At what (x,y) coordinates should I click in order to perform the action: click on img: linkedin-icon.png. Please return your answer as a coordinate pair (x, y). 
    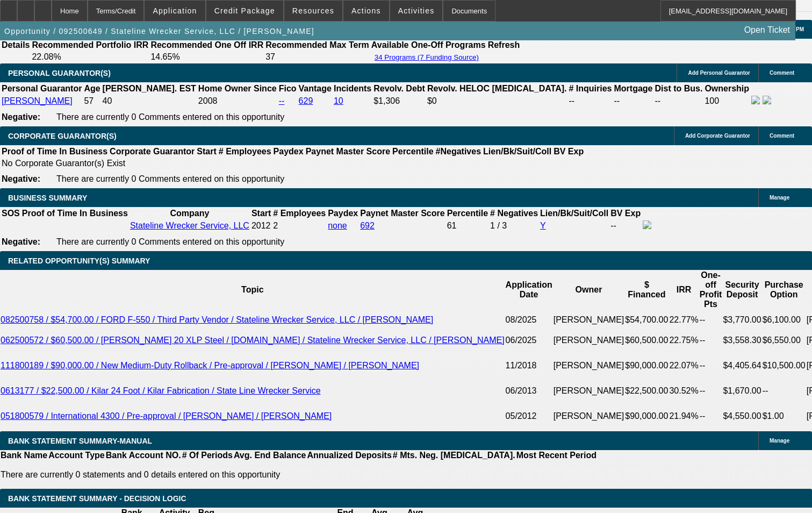
    Looking at the image, I should click on (767, 100).